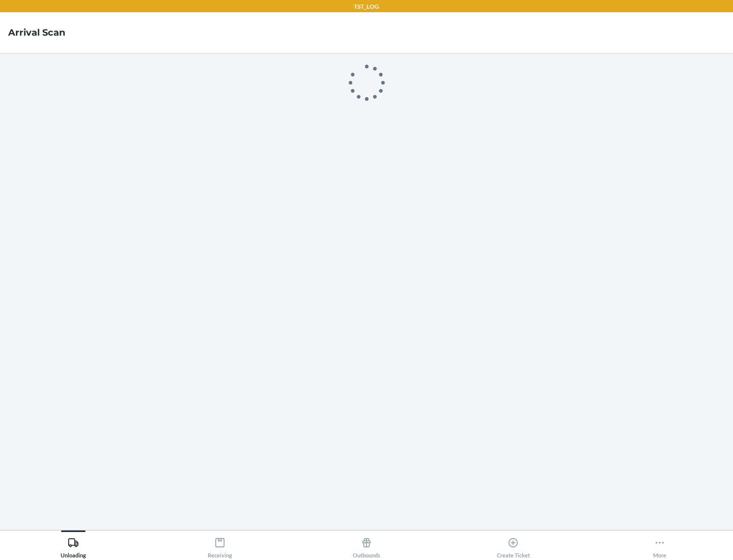 The width and height of the screenshot is (733, 560). I want to click on h4: Arrival Scan, so click(36, 32).